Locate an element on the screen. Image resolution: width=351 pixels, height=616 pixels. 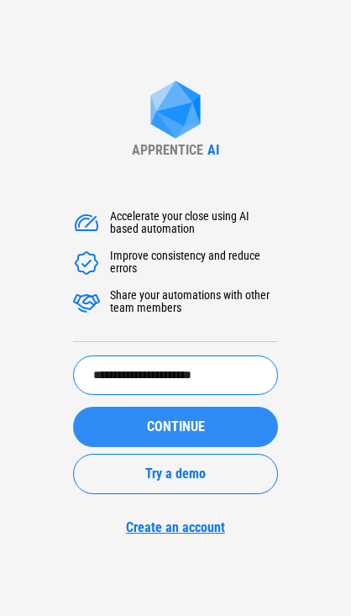
span: CONTINUE is located at coordinates (176, 427).